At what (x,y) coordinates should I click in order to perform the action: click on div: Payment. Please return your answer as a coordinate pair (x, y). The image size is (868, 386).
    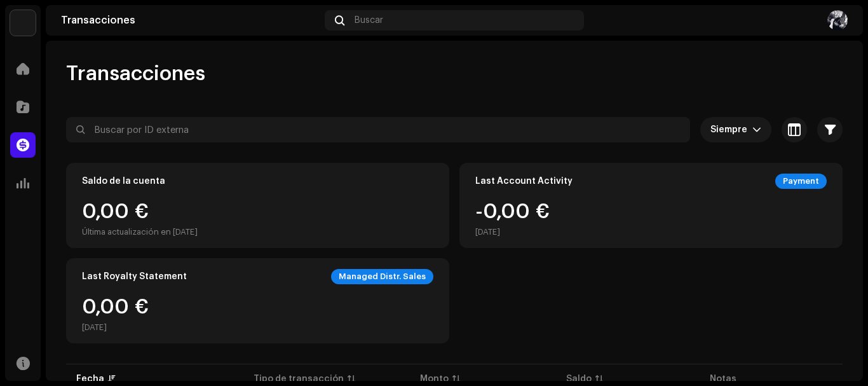
    Looking at the image, I should click on (801, 181).